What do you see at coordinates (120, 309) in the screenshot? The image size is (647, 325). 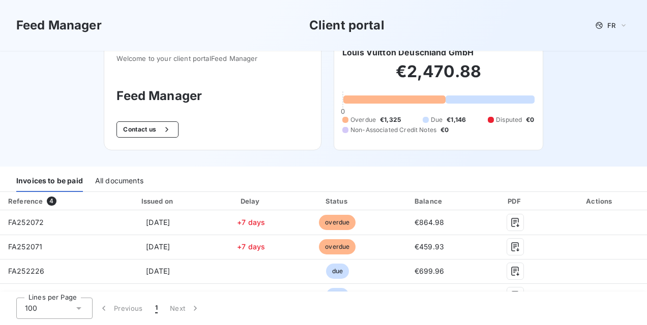 I see `button: Previous` at bounding box center [120, 309].